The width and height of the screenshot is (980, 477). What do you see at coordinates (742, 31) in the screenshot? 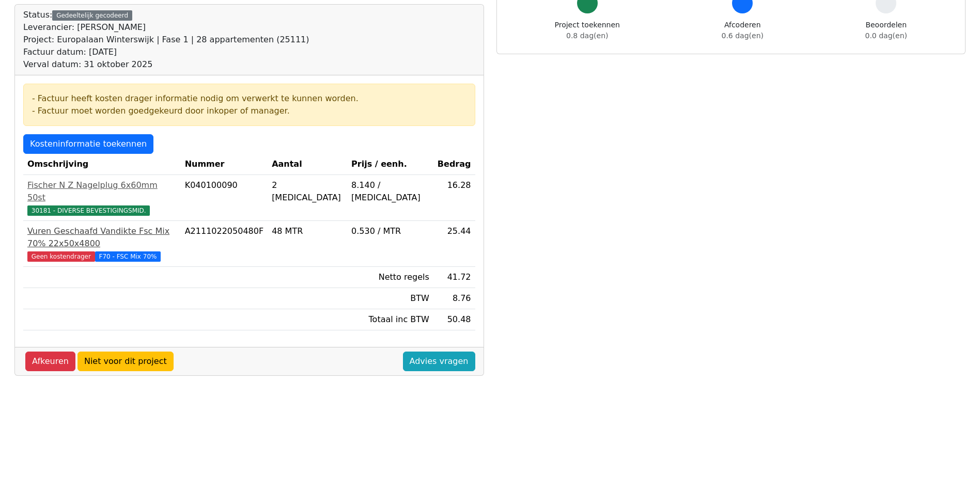
I see `div: Afcoderen` at bounding box center [742, 31].